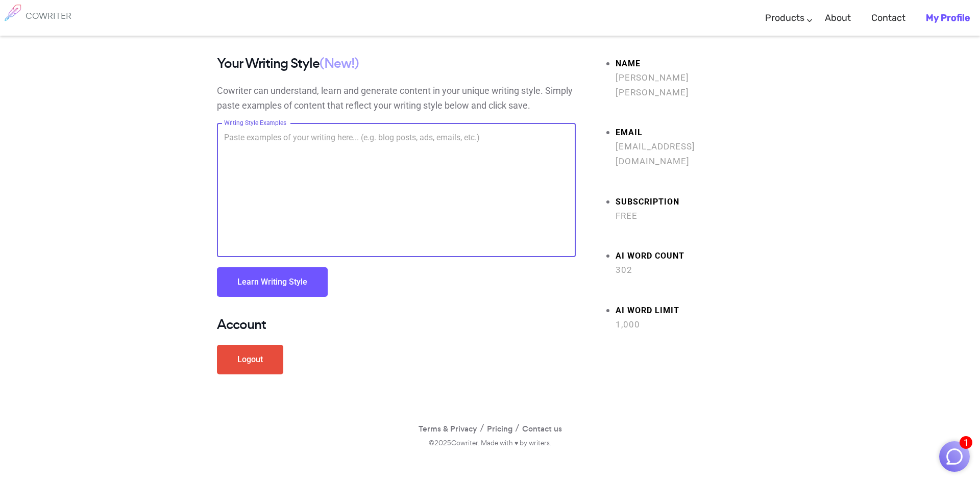 The height and width of the screenshot is (482, 980). I want to click on strong: Subscription, so click(689, 203).